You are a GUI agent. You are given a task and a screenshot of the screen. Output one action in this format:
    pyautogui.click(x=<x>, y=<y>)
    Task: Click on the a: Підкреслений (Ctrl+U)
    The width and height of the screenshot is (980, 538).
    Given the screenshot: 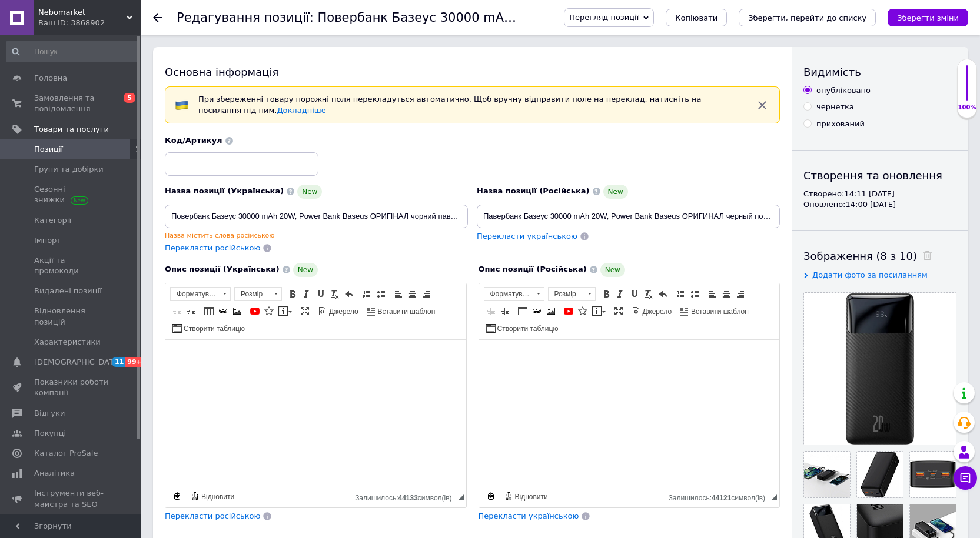 What is the action you would take?
    pyautogui.click(x=321, y=294)
    